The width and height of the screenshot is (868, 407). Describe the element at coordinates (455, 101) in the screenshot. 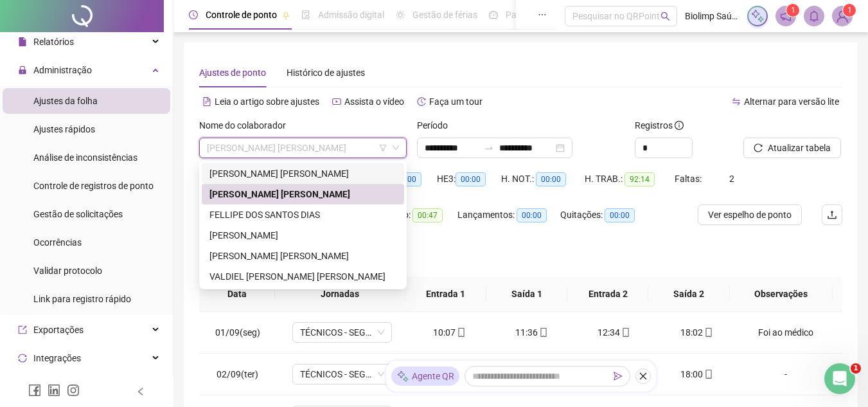

I see `span: Faça um tour` at that location.